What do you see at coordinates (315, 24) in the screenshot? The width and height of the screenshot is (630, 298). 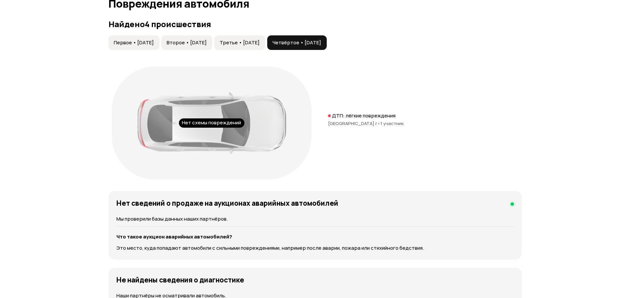 I see `h3: Найдено 4 происшествия` at bounding box center [315, 24].